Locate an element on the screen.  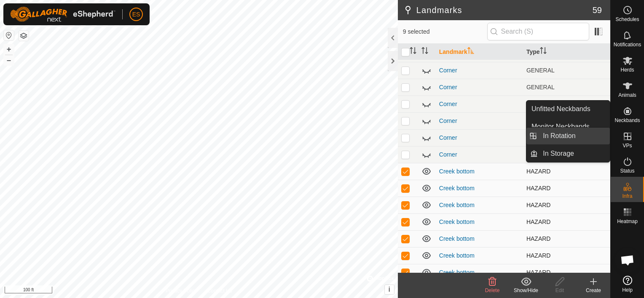
span: Neckbands is located at coordinates (627, 120).